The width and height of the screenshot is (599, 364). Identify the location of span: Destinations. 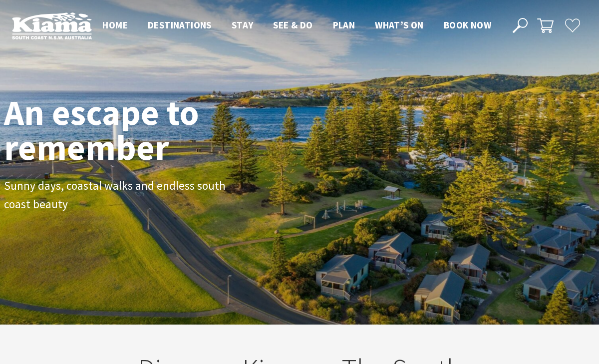
(180, 25).